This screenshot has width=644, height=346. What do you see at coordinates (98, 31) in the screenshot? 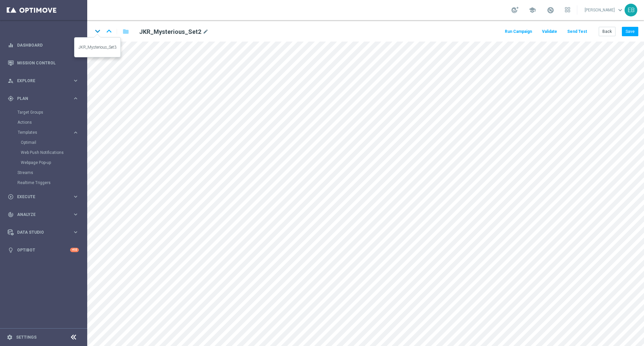
I see `i: keyboard_arrow_down` at bounding box center [98, 31].